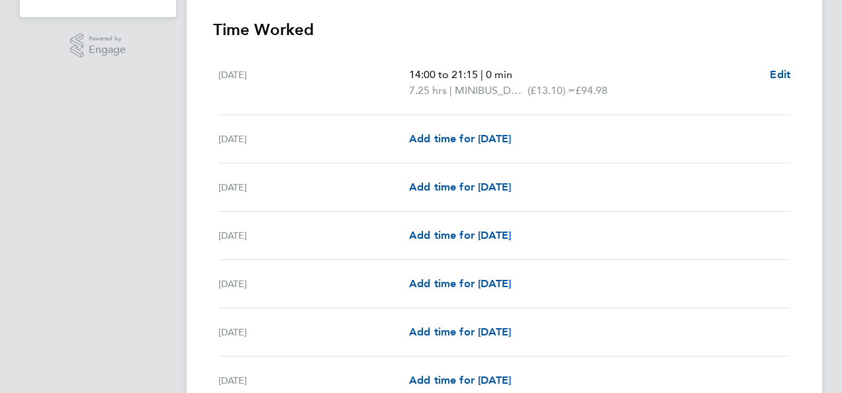  I want to click on span: MINIBUS_DRIVERS, so click(491, 91).